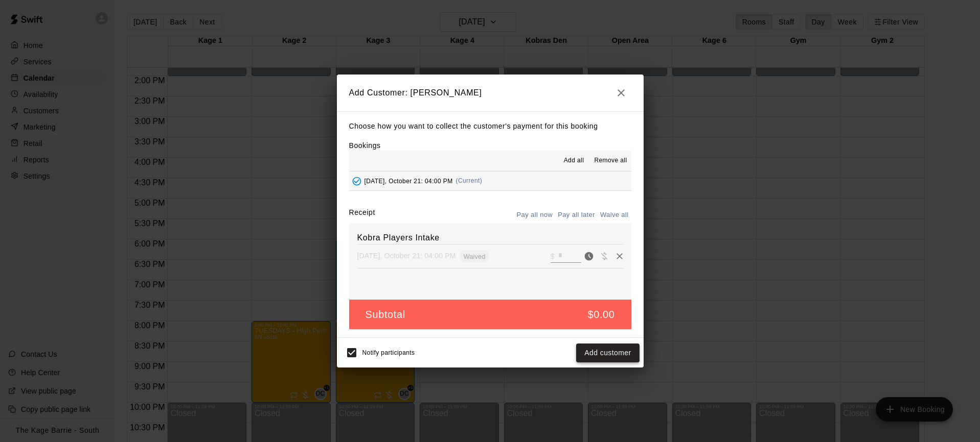 The image size is (980, 442). What do you see at coordinates (365, 146) in the screenshot?
I see `label: Bookings` at bounding box center [365, 146].